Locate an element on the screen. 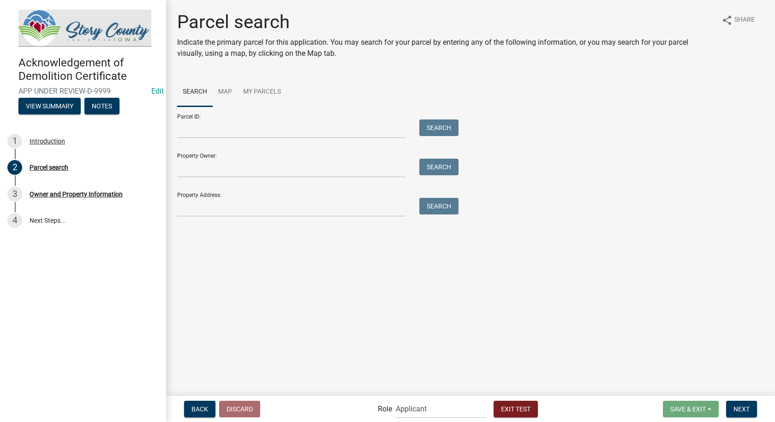 The width and height of the screenshot is (775, 422). wm-modal-confirm: Edit Application Number is located at coordinates (157, 91).